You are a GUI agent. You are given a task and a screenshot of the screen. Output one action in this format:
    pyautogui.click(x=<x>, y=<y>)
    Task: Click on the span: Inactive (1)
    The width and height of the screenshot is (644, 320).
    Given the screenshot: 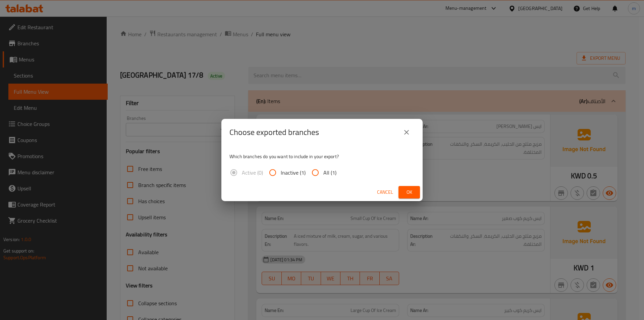 What is the action you would take?
    pyautogui.click(x=293, y=173)
    